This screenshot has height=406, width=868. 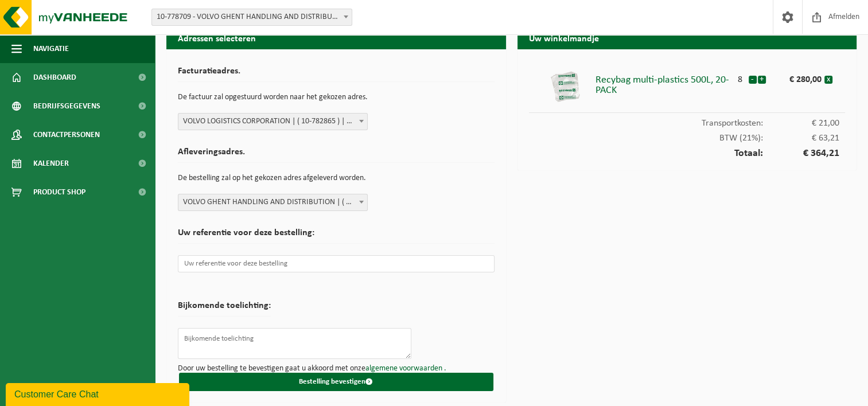 What do you see at coordinates (51, 164) in the screenshot?
I see `span: Kalender` at bounding box center [51, 164].